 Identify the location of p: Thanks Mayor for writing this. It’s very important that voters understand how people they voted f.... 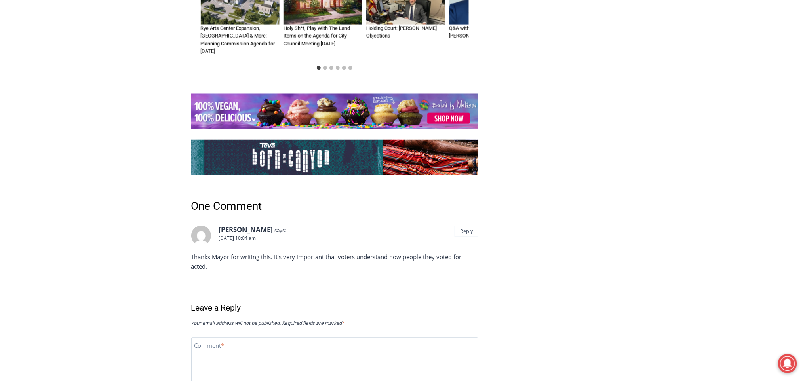
(334, 262).